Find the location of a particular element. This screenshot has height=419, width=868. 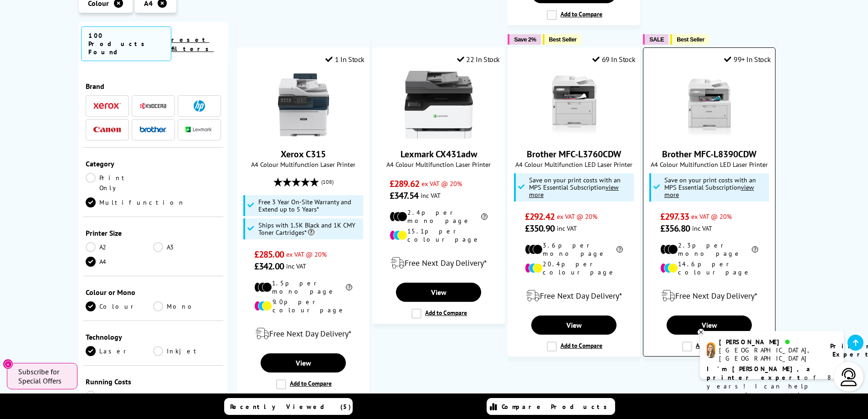

span: (108) is located at coordinates (327, 182).